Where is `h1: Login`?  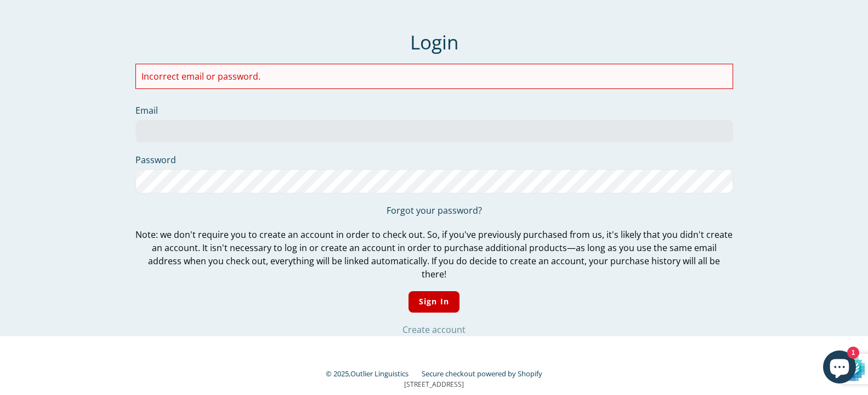
h1: Login is located at coordinates (434, 42).